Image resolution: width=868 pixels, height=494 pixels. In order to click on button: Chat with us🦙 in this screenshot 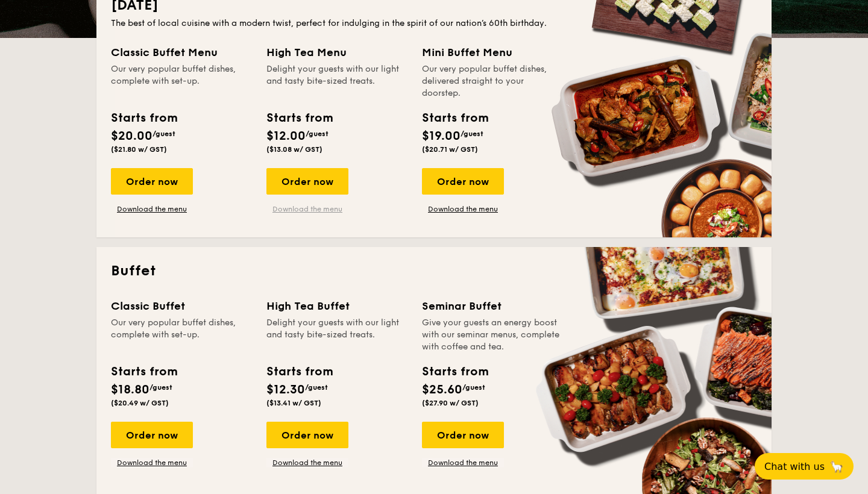, I will do `click(804, 466)`.